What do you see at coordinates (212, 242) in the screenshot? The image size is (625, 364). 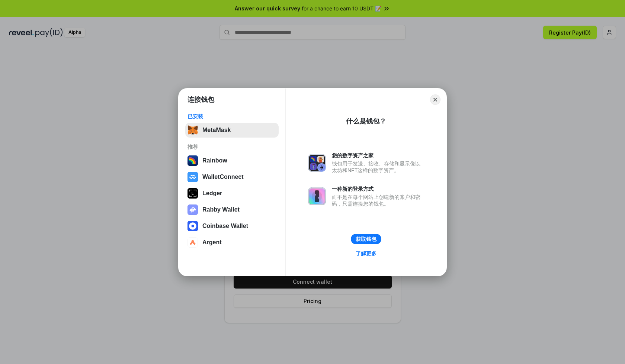 I see `div: Argent` at bounding box center [212, 242].